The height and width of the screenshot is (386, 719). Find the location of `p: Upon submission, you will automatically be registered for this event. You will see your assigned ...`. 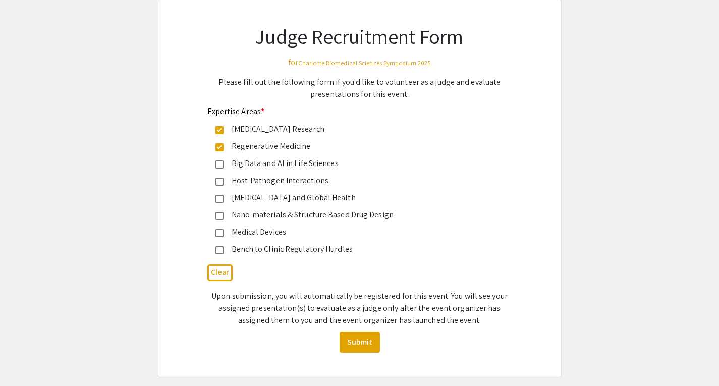

p: Upon submission, you will automatically be registered for this event. You will see your assigned ... is located at coordinates (360, 308).